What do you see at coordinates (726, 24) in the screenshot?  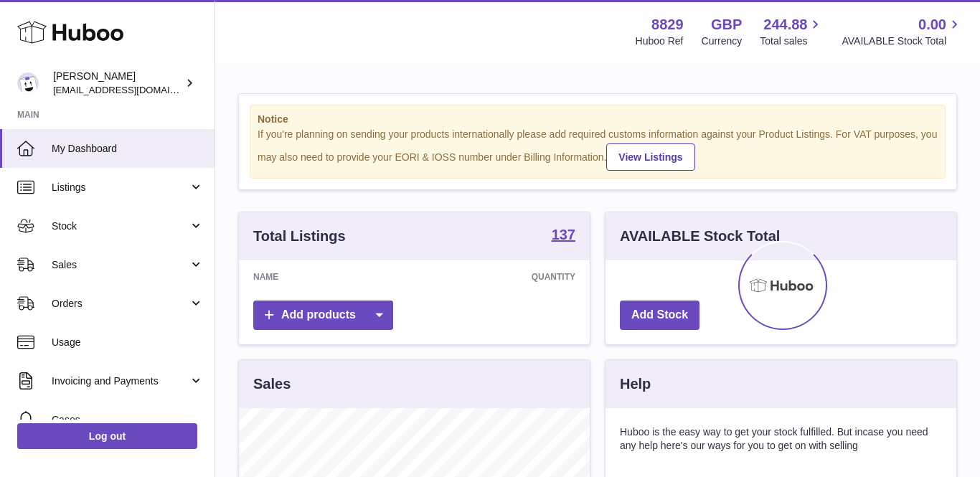 I see `strong: GBP` at bounding box center [726, 24].